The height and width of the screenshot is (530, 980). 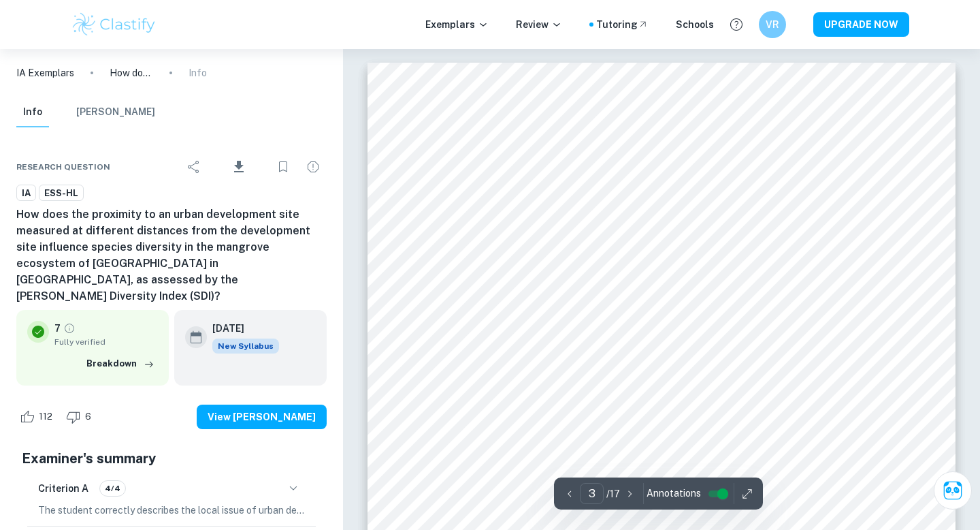 What do you see at coordinates (194, 167) in the screenshot?
I see `div: Share` at bounding box center [194, 167].